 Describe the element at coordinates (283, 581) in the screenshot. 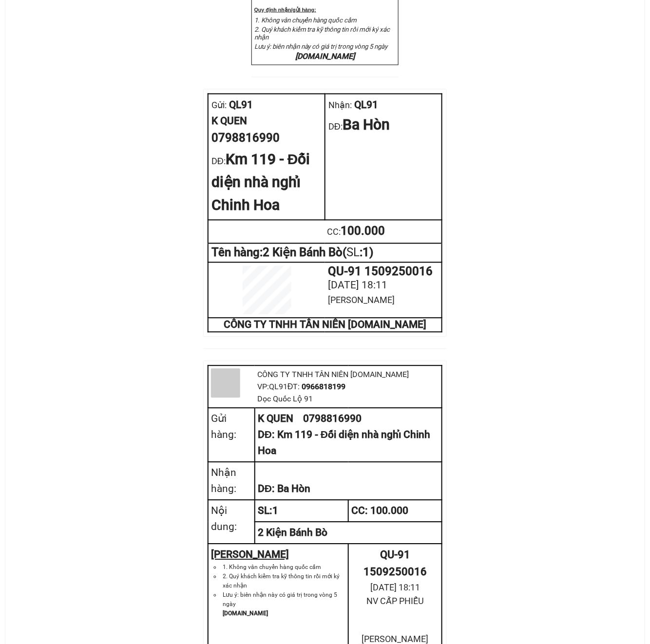

I see `li: 2. Quý khách kiểm tra kỹ thông tin rồi mới ký xác nhận` at that location.